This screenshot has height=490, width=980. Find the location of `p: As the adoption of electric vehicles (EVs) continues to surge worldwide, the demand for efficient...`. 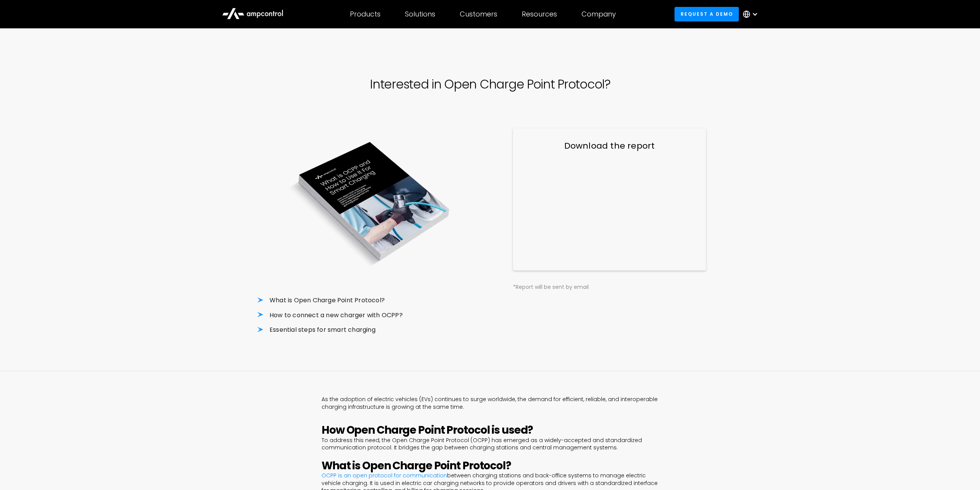

p: As the adoption of electric vehicles (EVs) continues to surge worldwide, the demand for efficient... is located at coordinates (490, 403).